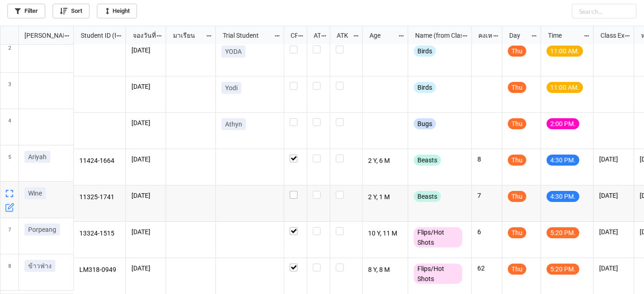 The height and width of the screenshot is (294, 644). What do you see at coordinates (100, 270) in the screenshot?
I see `p: LM318-0949` at bounding box center [100, 270].